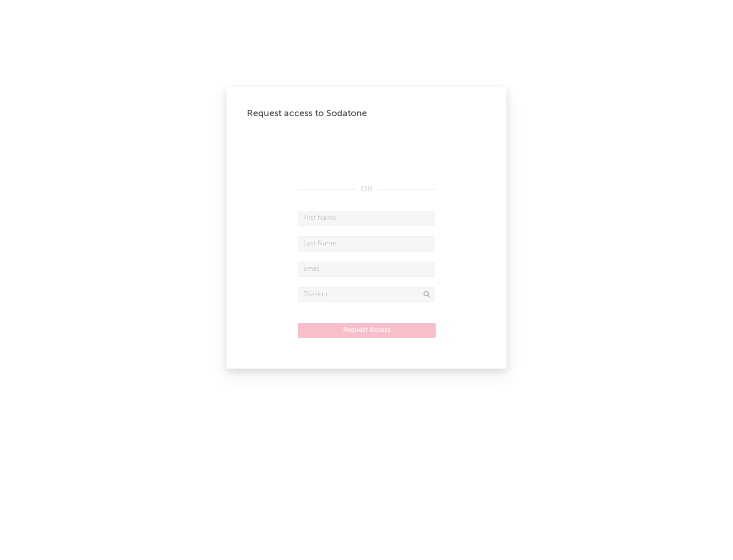 This screenshot has height=560, width=733. What do you see at coordinates (367, 269) in the screenshot?
I see `input: Email` at bounding box center [367, 269].